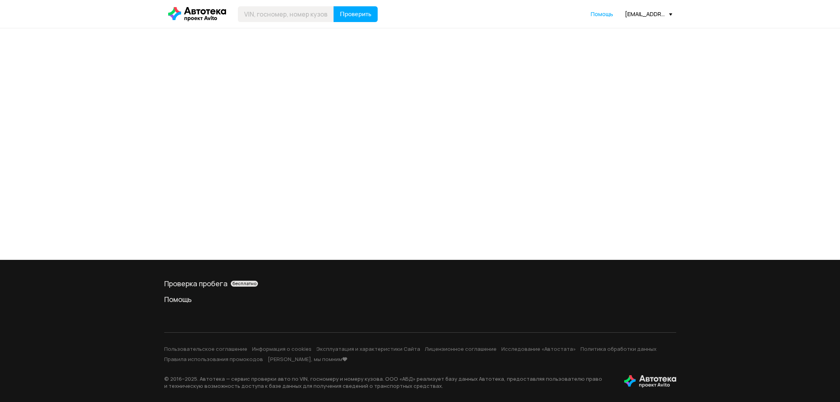  What do you see at coordinates (420, 299) in the screenshot?
I see `p: Помощь` at bounding box center [420, 299].